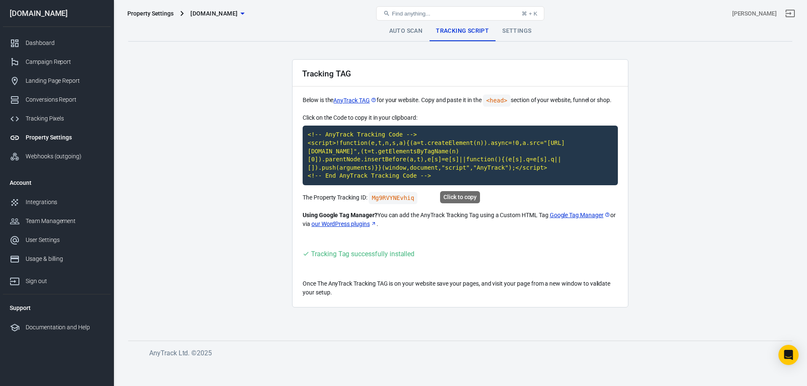  What do you see at coordinates (517, 31) in the screenshot?
I see `a: Settings` at bounding box center [517, 31].